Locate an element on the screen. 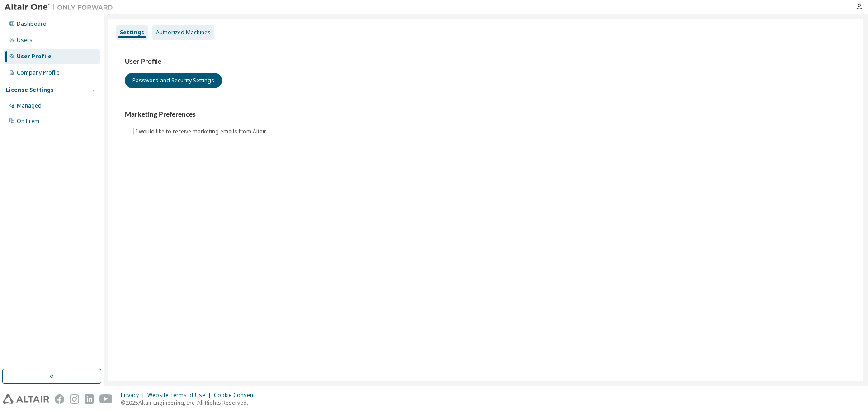 This screenshot has width=868, height=412. img: instagram.svg is located at coordinates (74, 399).